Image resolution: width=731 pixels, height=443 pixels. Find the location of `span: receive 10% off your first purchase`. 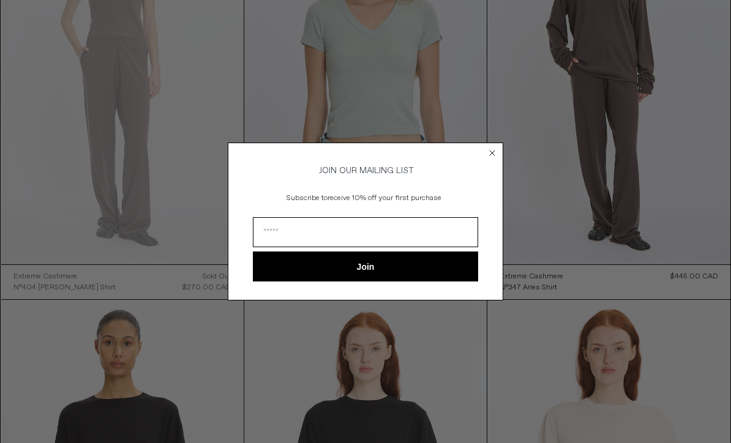

span: receive 10% off your first purchase is located at coordinates (384, 198).